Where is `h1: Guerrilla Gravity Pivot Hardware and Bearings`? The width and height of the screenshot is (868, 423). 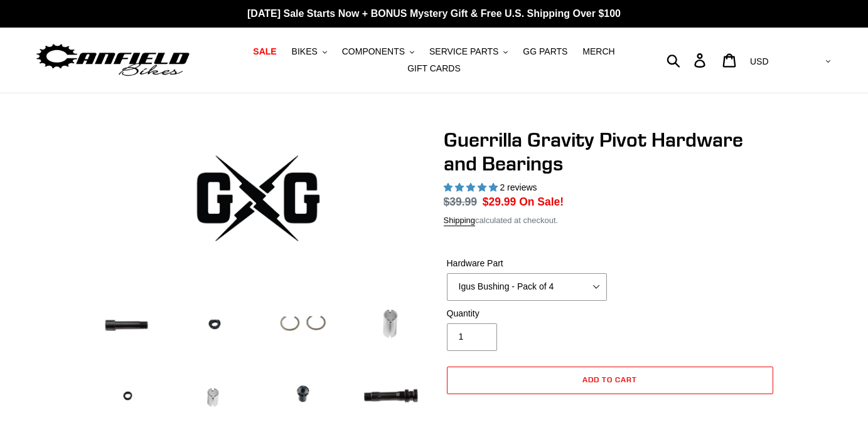
h1: Guerrilla Gravity Pivot Hardware and Bearings is located at coordinates (610, 152).